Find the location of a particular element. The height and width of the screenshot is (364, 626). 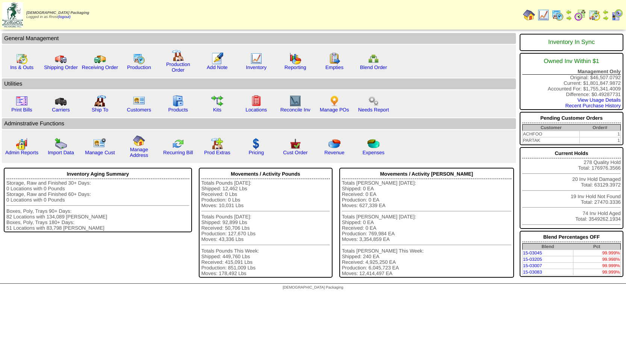

img: invoice2.gif is located at coordinates (22, 101).